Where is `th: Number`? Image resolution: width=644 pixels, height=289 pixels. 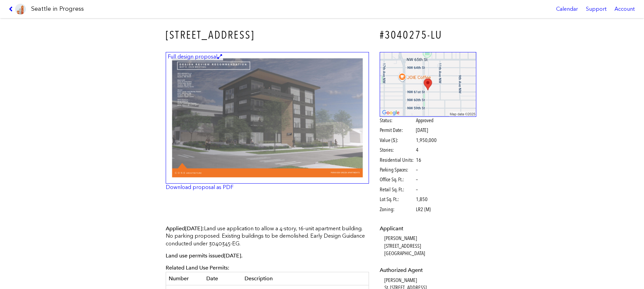 th: Number is located at coordinates (185, 278).